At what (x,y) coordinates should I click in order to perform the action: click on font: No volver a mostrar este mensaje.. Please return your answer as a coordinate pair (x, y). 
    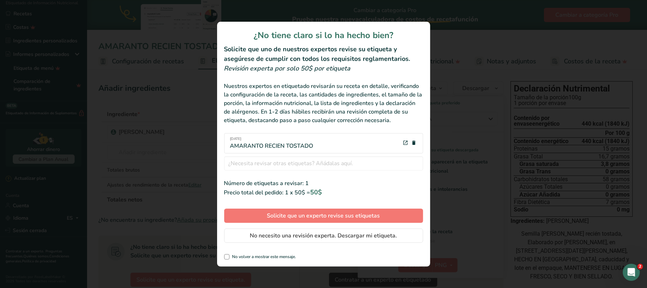
    Looking at the image, I should click on (264, 256).